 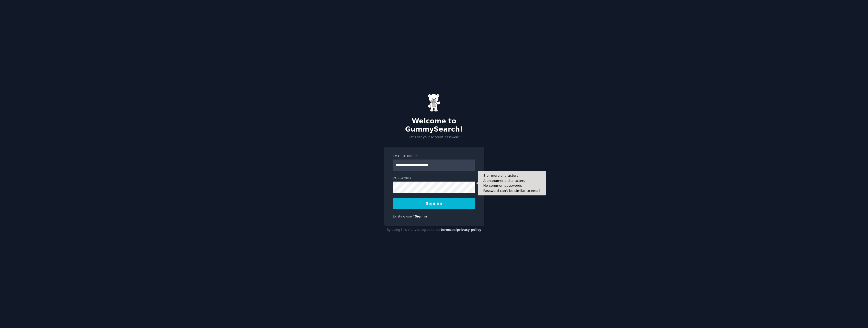 What do you see at coordinates (434, 230) in the screenshot?
I see `div: By using this site you agree to our and` at bounding box center [434, 230].